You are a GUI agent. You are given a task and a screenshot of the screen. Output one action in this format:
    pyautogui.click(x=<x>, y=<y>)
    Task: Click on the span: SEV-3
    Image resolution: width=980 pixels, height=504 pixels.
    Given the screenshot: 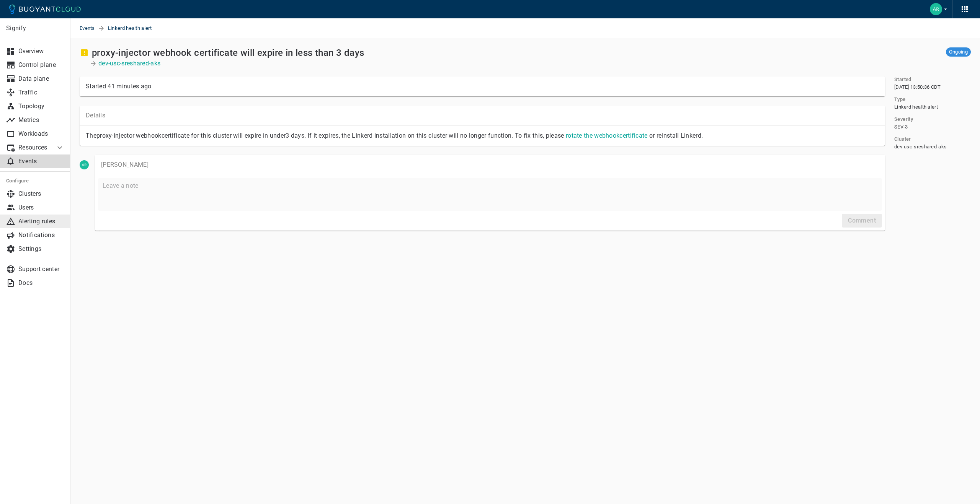 What is the action you would take?
    pyautogui.click(x=901, y=127)
    